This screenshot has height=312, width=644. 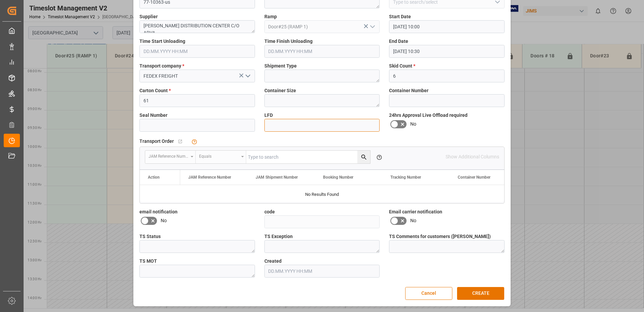 What do you see at coordinates (288, 41) in the screenshot?
I see `span: Time Finish Unloading` at bounding box center [288, 41].